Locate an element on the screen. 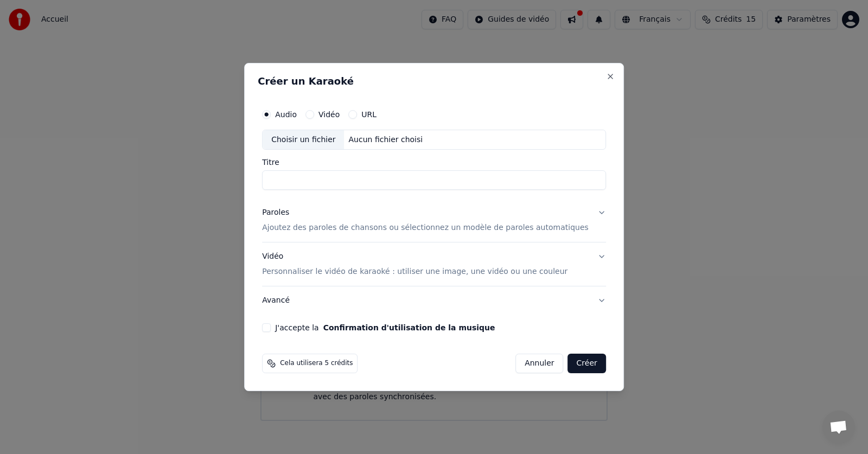  div: Vidéo is located at coordinates (415, 265).